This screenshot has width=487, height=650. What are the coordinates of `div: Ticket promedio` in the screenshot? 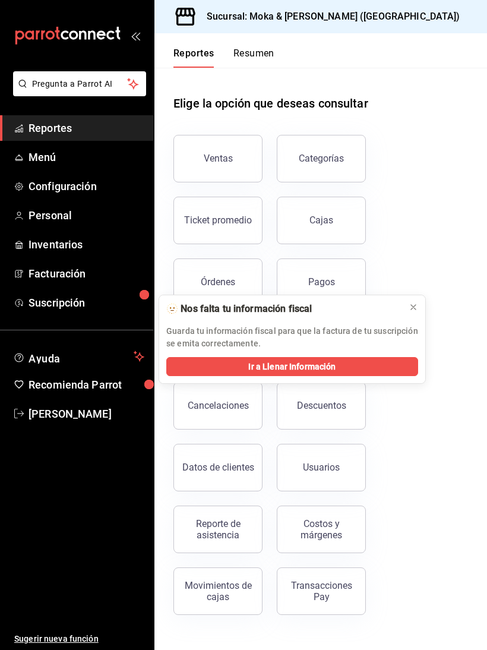 It's located at (218, 220).